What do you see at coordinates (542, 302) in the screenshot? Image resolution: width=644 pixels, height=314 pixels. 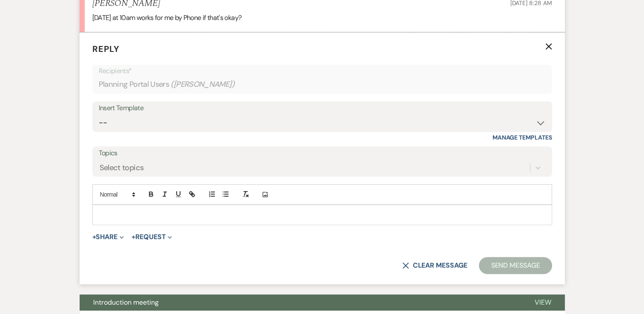 I see `span: View` at bounding box center [542, 302].